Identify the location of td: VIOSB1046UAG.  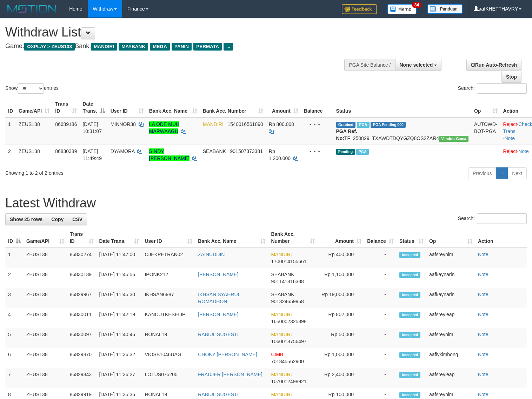
(169, 358).